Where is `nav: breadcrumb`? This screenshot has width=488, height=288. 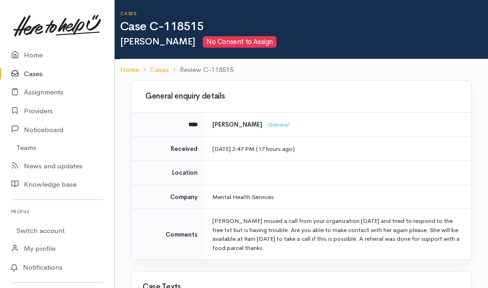 nav: breadcrumb is located at coordinates (301, 70).